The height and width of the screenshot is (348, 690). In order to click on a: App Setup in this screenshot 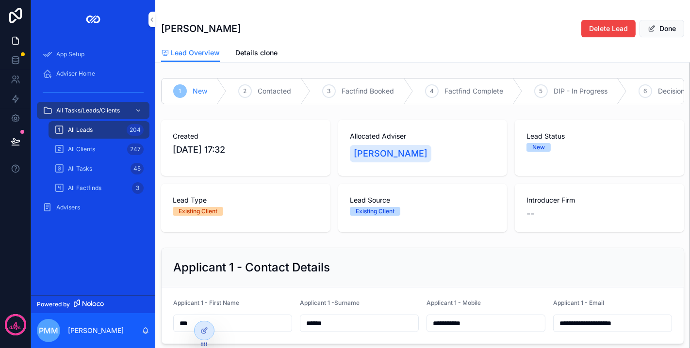, I will do `click(93, 54)`.